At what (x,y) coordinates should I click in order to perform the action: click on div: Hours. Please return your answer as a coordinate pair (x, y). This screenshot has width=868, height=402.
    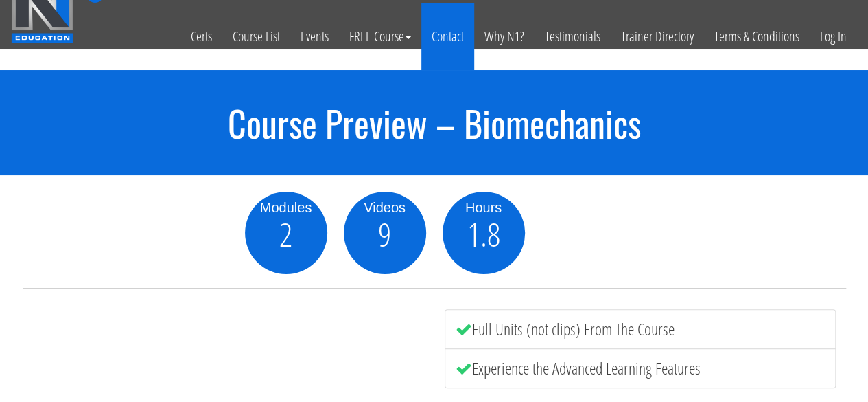
    Looking at the image, I should click on (484, 207).